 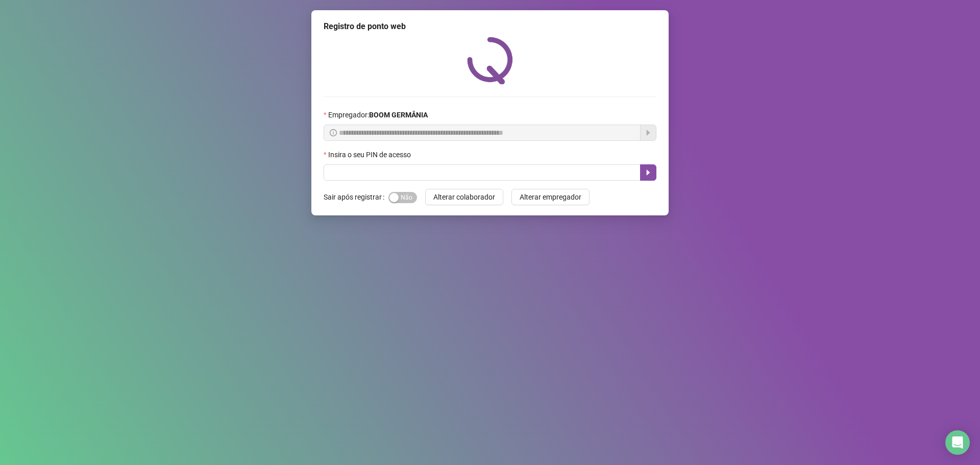 I want to click on span: Alterar empregador, so click(x=550, y=197).